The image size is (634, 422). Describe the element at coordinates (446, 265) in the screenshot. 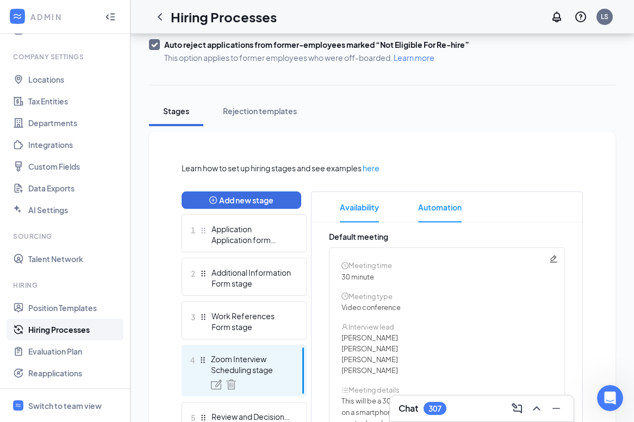

I see `div: Meeting time` at that location.